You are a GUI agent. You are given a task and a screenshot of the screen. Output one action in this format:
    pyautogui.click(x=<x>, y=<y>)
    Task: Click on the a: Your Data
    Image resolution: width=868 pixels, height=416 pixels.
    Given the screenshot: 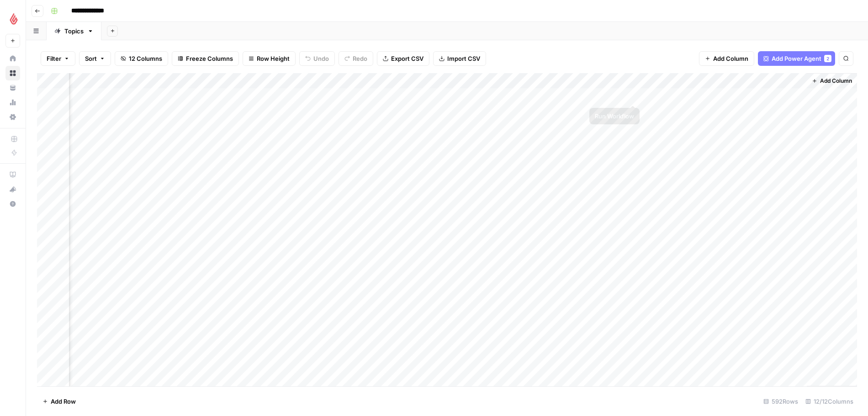 What is the action you would take?
    pyautogui.click(x=13, y=88)
    